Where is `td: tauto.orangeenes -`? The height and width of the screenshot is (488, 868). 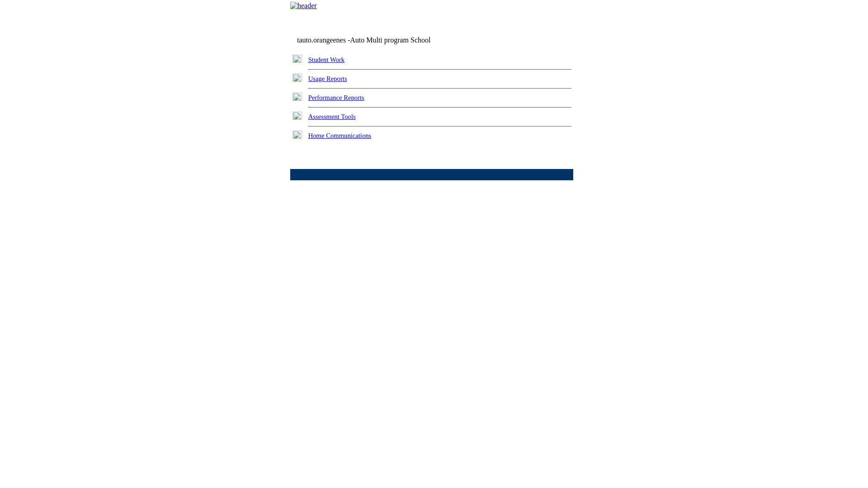 td: tauto.orangeenes - is located at coordinates (380, 40).